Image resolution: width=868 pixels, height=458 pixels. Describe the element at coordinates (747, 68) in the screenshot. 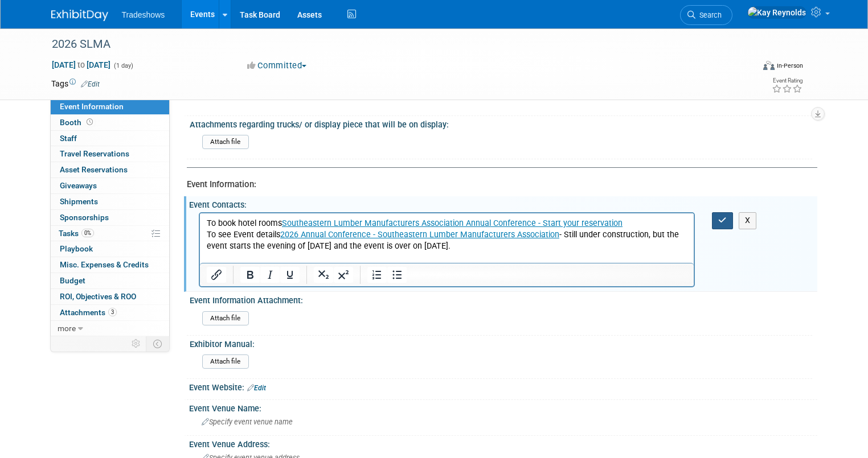

I see `div: Event Format` at that location.